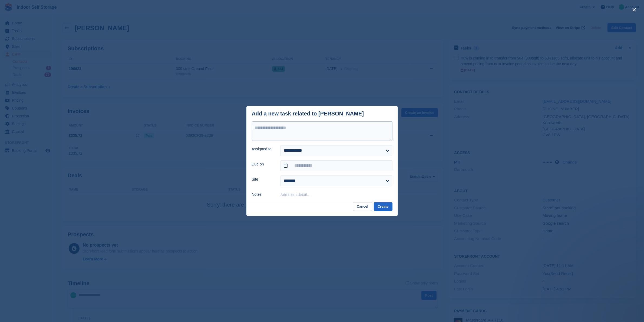  I want to click on button: Cancel, so click(362, 206).